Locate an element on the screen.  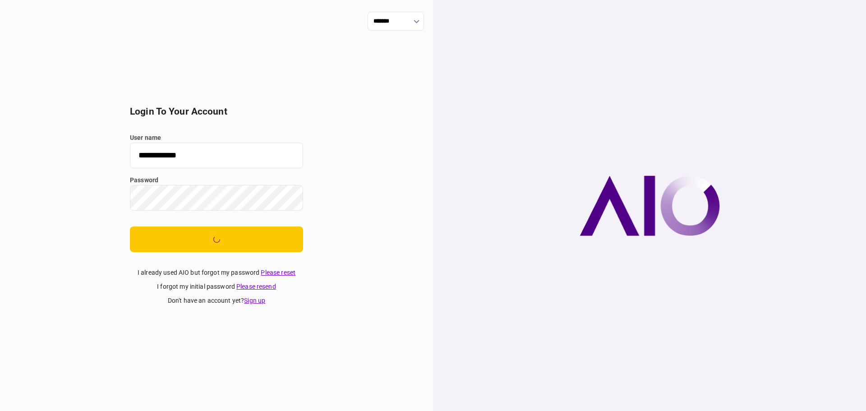
label: user name is located at coordinates (217, 138).